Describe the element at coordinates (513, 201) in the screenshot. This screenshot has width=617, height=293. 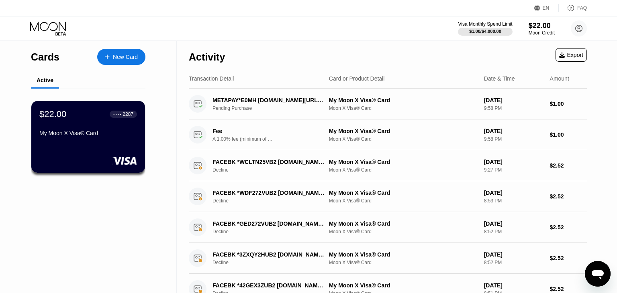
I see `div: 8:53 PM` at that location.